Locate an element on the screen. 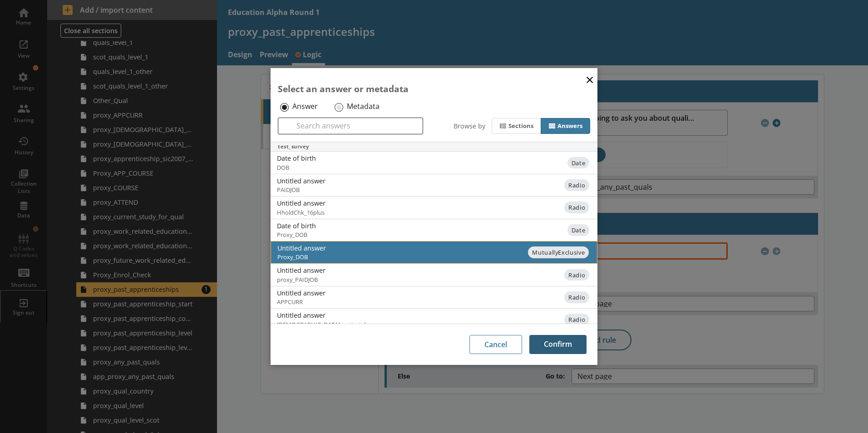  label: Metadata is located at coordinates (363, 106).